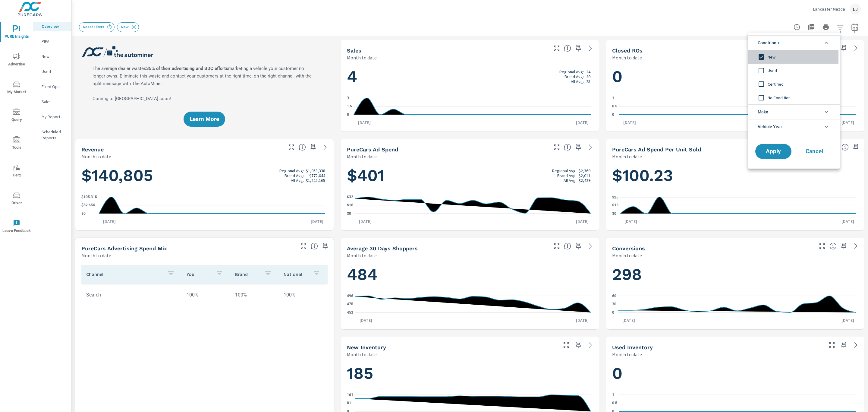 Image resolution: width=868 pixels, height=412 pixels. What do you see at coordinates (763, 112) in the screenshot?
I see `span: Make` at bounding box center [763, 112].